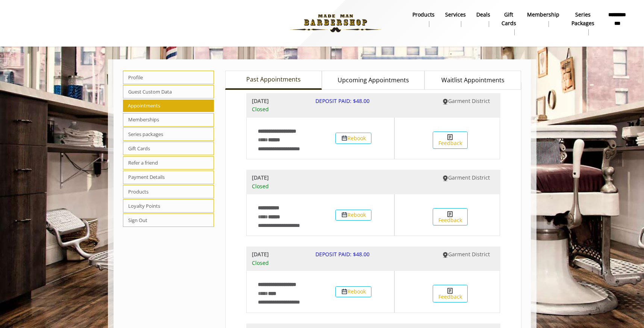 This screenshot has width=644, height=328. What do you see at coordinates (508, 19) in the screenshot?
I see `b: gift cards` at bounding box center [508, 19].